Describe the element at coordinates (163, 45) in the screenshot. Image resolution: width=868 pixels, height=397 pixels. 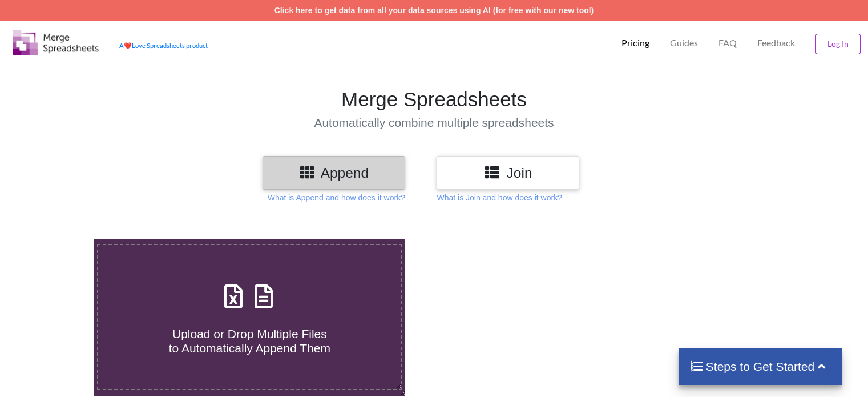
I see `a: AheartLove Spreadsheets product` at that location.